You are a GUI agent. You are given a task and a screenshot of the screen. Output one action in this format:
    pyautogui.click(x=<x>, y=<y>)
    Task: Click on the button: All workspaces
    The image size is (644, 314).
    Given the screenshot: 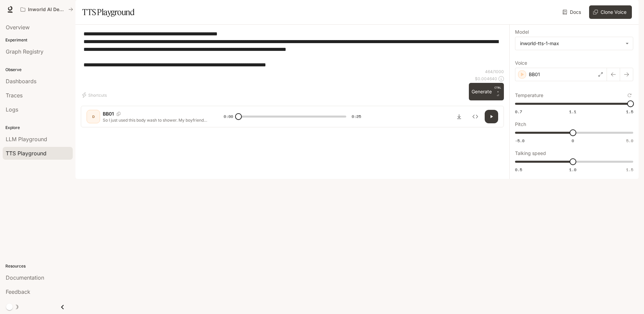 What is the action you would take?
    pyautogui.click(x=47, y=10)
    